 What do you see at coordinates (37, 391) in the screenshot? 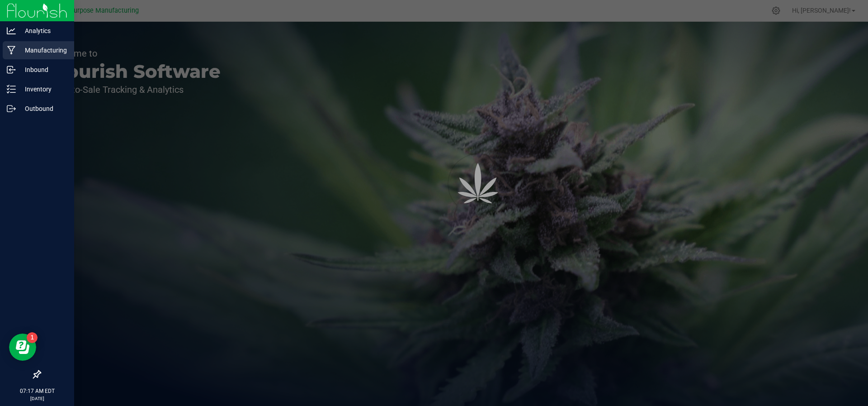
I see `p: 07:17 AM EDT` at bounding box center [37, 391].